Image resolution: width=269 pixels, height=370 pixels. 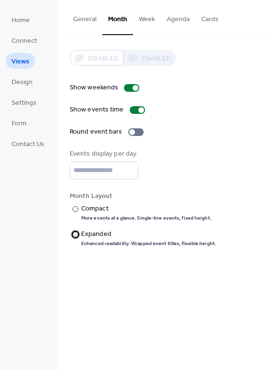 I want to click on div: Expanded, so click(x=148, y=234).